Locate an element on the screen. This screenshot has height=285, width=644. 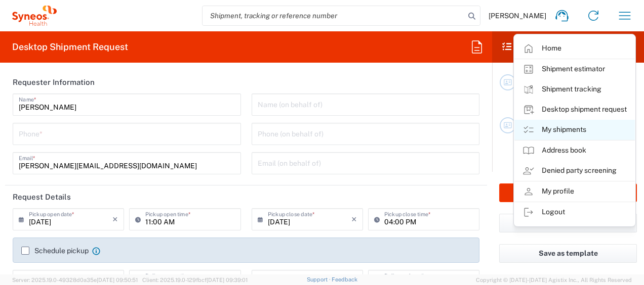
h2: Shipment Checklist is located at coordinates (552, 47).